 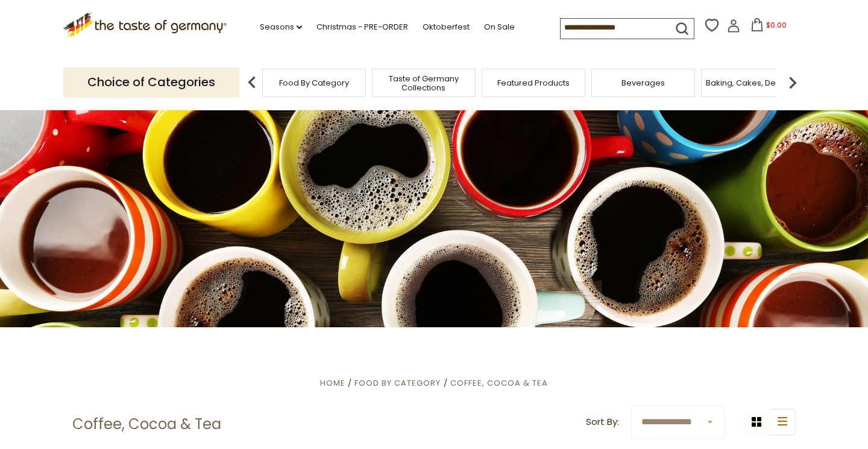 What do you see at coordinates (752, 83) in the screenshot?
I see `a: Baking, Cakes, Desserts` at bounding box center [752, 83].